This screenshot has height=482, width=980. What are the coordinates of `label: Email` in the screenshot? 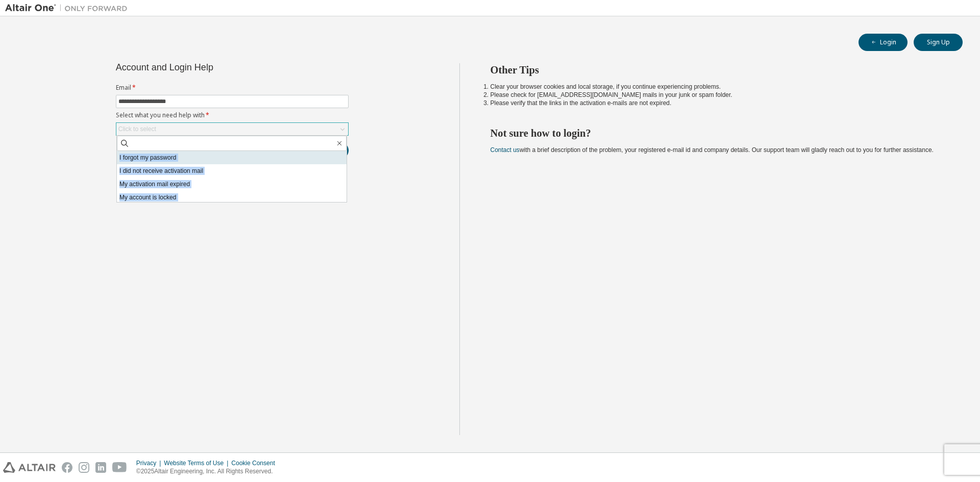 It's located at (232, 88).